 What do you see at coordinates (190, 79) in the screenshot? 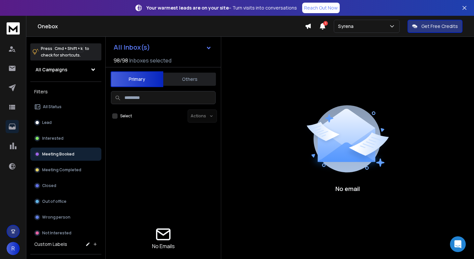
I see `button: Others` at bounding box center [190, 79].